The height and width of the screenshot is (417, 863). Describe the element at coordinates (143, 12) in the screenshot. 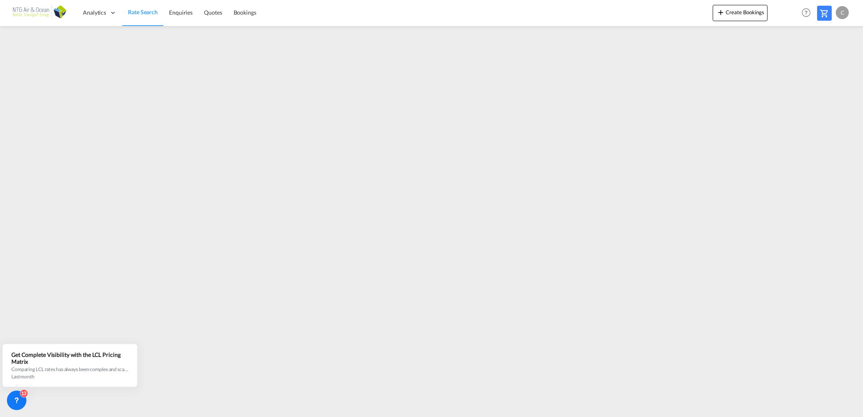

I see `span: Rate Search` at that location.